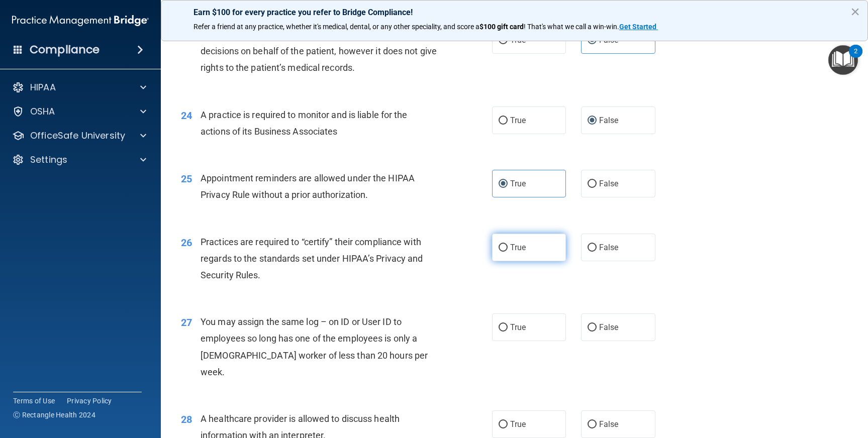 The image size is (868, 438). I want to click on span: A practice is required to monitor and is liable for the actions of its Business Associates, so click(304, 123).